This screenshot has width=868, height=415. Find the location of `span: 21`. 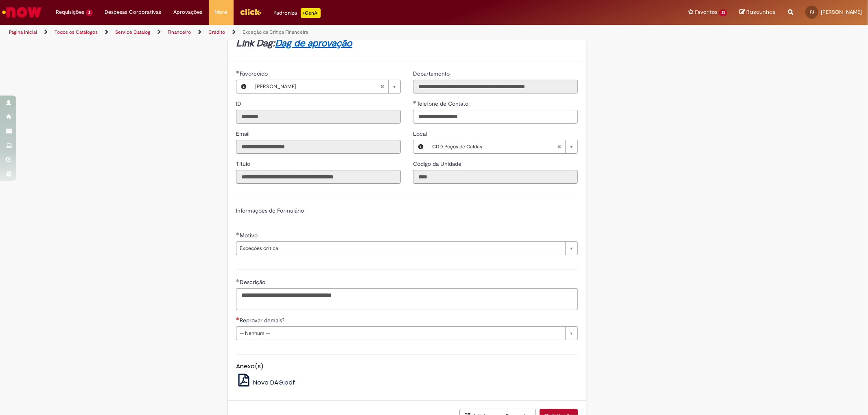

span: 21 is located at coordinates (723, 13).